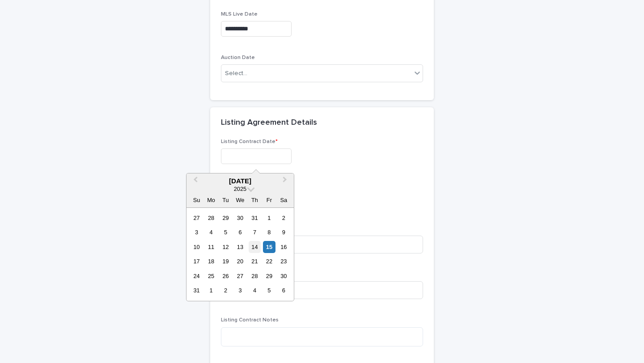 The height and width of the screenshot is (363, 644). Describe the element at coordinates (254, 290) in the screenshot. I see `div: Choose Thursday, September 4th, 2025` at that location.